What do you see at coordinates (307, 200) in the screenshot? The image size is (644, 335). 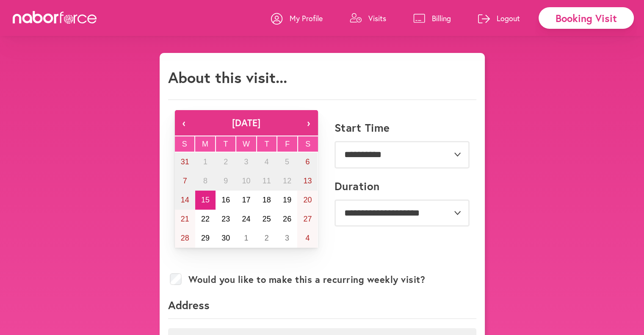 I see `abbr: September 20, 2025` at bounding box center [307, 200].